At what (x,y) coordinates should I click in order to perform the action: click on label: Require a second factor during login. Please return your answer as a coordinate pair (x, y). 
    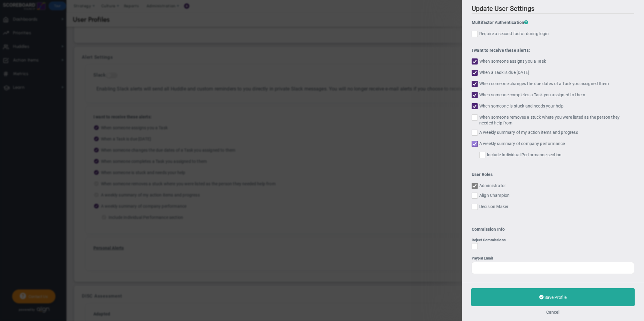
    Looking at the image, I should click on (553, 35).